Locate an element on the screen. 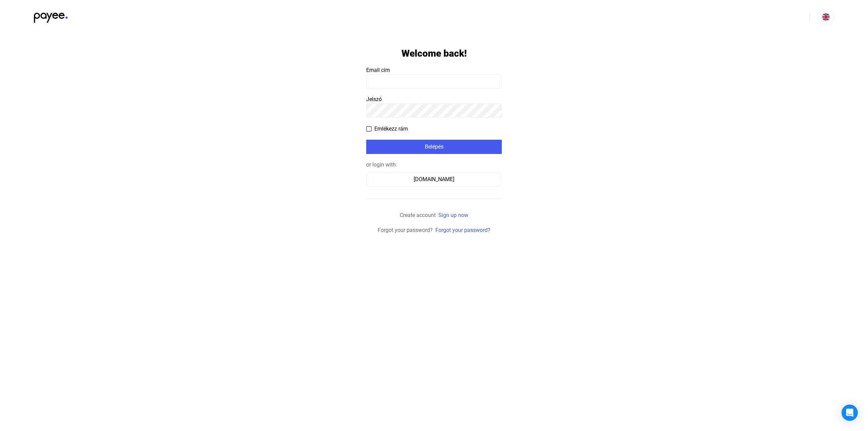 The width and height of the screenshot is (868, 431). div: Open Intercom Messenger is located at coordinates (850, 413).